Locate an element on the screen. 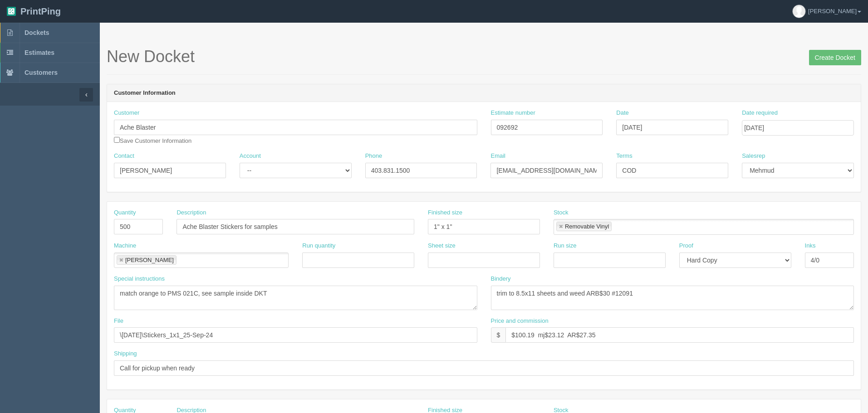  label: Machine is located at coordinates (125, 246).